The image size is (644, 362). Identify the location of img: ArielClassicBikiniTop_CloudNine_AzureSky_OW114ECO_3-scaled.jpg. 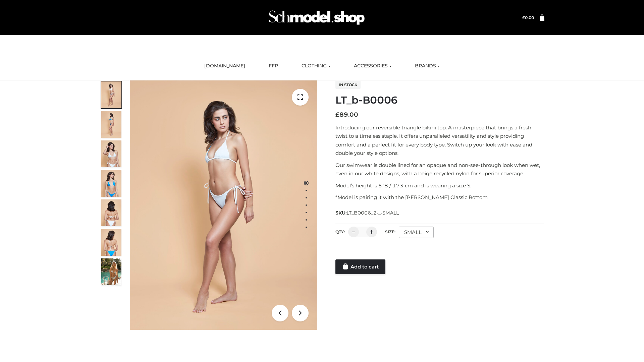
(112, 154).